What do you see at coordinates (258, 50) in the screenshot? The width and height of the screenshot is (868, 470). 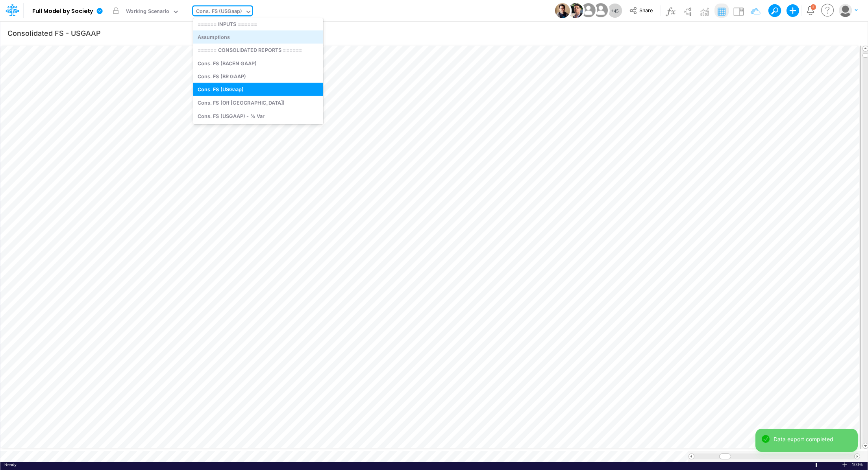 I see `div: ====== CONSOLIDATED REPORTS ======` at bounding box center [258, 50].